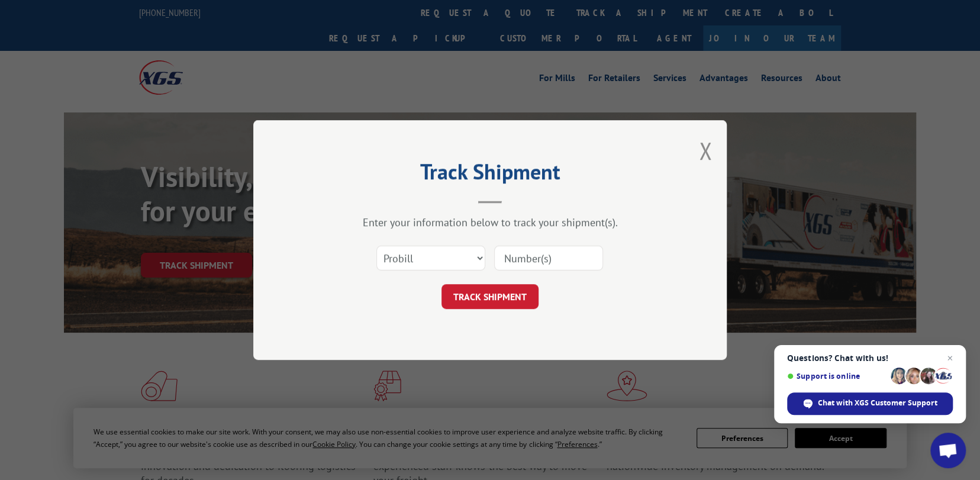 Image resolution: width=980 pixels, height=480 pixels. What do you see at coordinates (878, 404) in the screenshot?
I see `span: Chat with XGS Customer Support` at bounding box center [878, 404].